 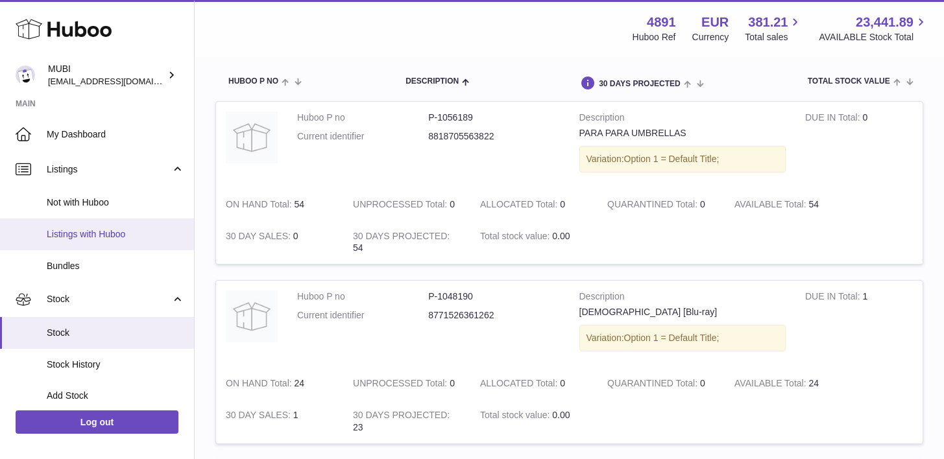 What do you see at coordinates (768, 22) in the screenshot?
I see `span: 381.21` at bounding box center [768, 22].